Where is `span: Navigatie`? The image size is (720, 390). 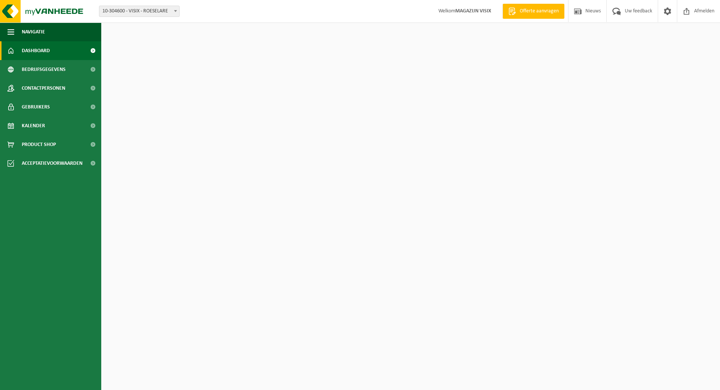
span: Navigatie is located at coordinates (33, 32).